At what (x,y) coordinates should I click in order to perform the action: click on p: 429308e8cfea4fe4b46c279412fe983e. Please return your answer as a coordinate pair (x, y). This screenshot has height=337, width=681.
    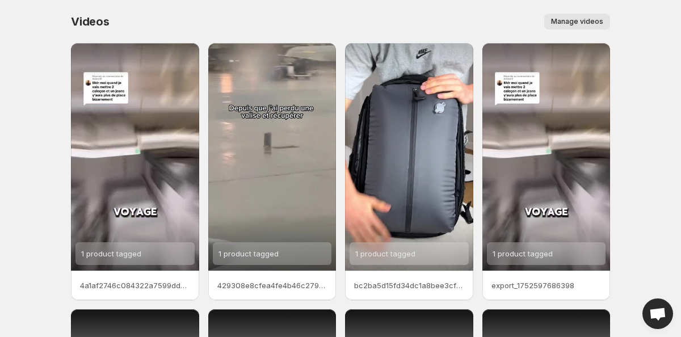
    Looking at the image, I should click on (273, 286).